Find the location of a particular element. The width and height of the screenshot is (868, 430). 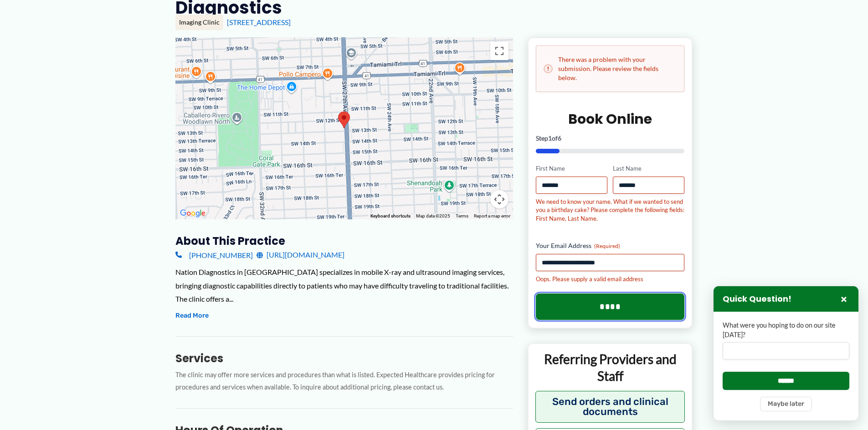

label: Last Name is located at coordinates (648, 168).